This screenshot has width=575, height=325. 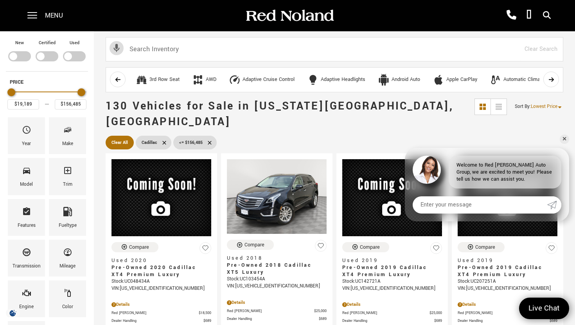 I want to click on div: Year, so click(x=26, y=144).